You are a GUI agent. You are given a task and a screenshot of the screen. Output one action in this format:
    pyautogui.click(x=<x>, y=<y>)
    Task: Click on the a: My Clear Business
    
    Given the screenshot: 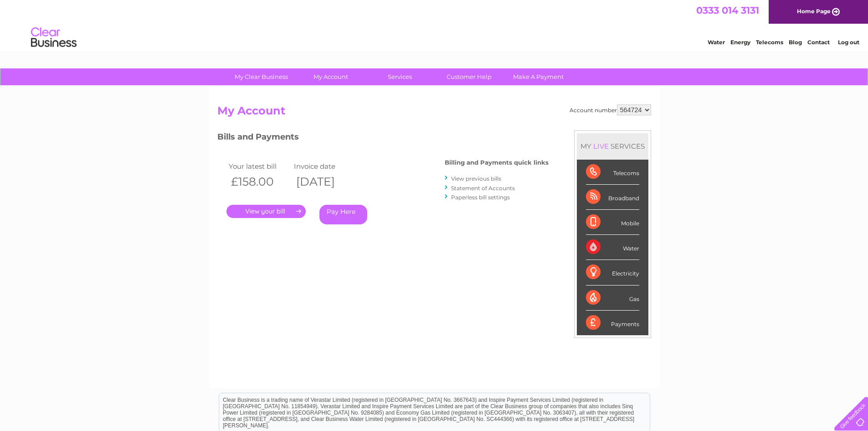 What is the action you would take?
    pyautogui.click(x=261, y=77)
    